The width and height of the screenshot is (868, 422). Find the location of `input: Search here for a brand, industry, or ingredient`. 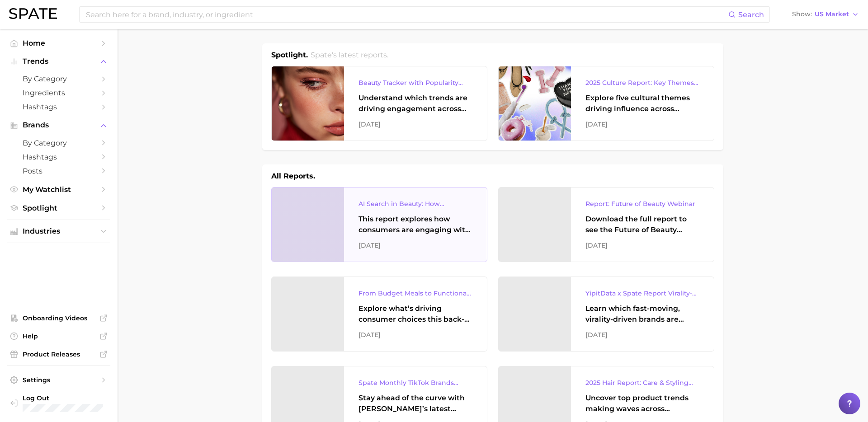

input: Search here for a brand, industry, or ingredient is located at coordinates (406, 14).